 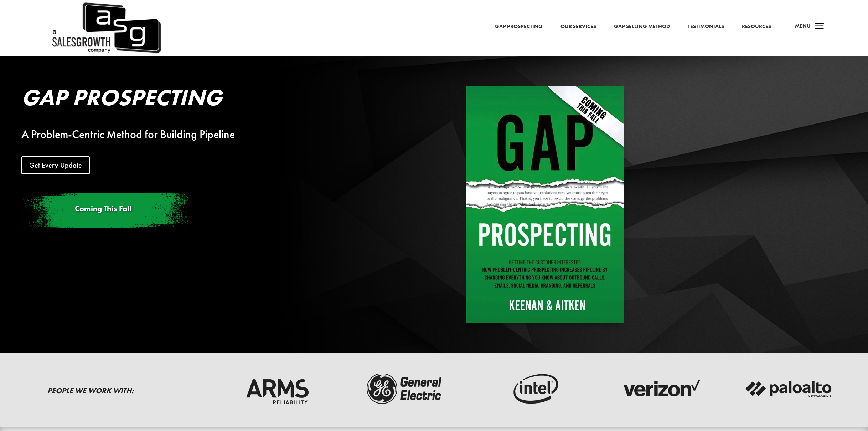 I want to click on a: Get Every Update, so click(x=56, y=165).